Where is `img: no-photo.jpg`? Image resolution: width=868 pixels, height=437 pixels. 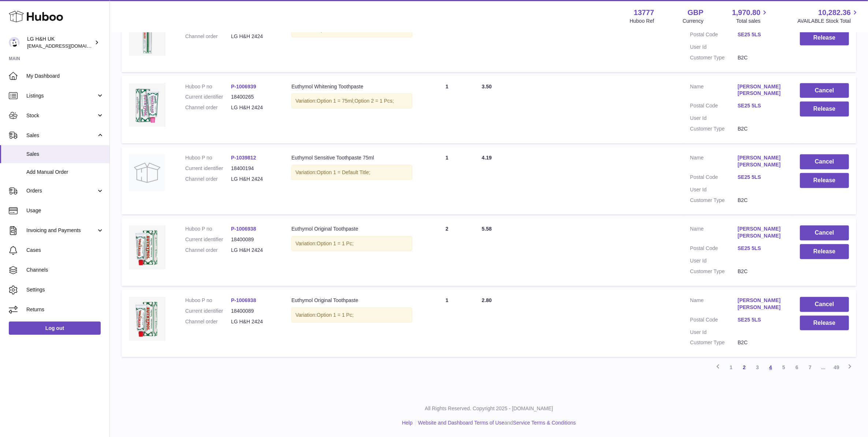
img: no-photo.jpg is located at coordinates (147, 173).